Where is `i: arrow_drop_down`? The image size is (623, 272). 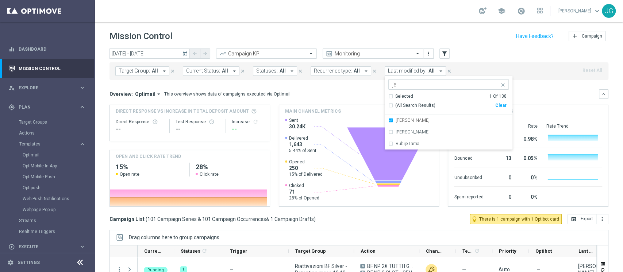 i: arrow_drop_down is located at coordinates (441, 71).